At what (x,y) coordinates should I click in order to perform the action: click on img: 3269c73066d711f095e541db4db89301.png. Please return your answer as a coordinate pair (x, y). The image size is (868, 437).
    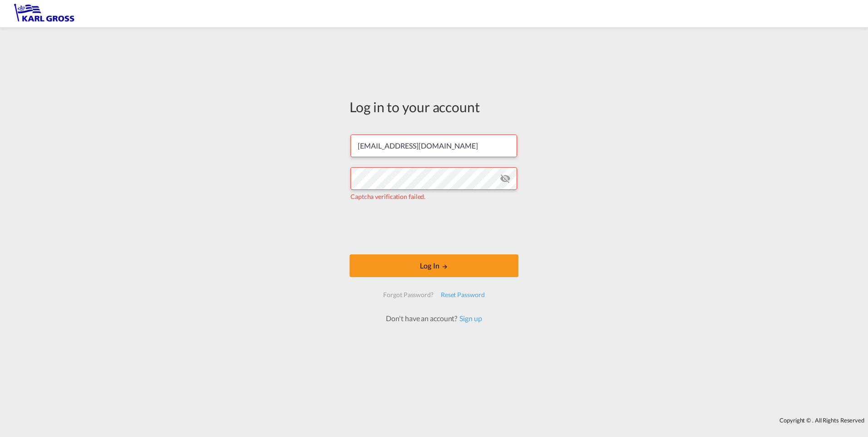
    Looking at the image, I should click on (44, 14).